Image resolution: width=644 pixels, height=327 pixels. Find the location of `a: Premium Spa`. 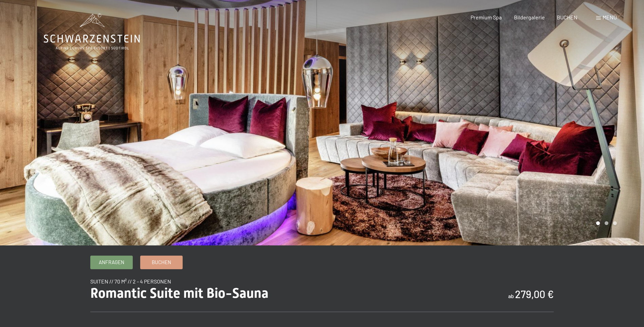

a: Premium Spa is located at coordinates (487, 17).